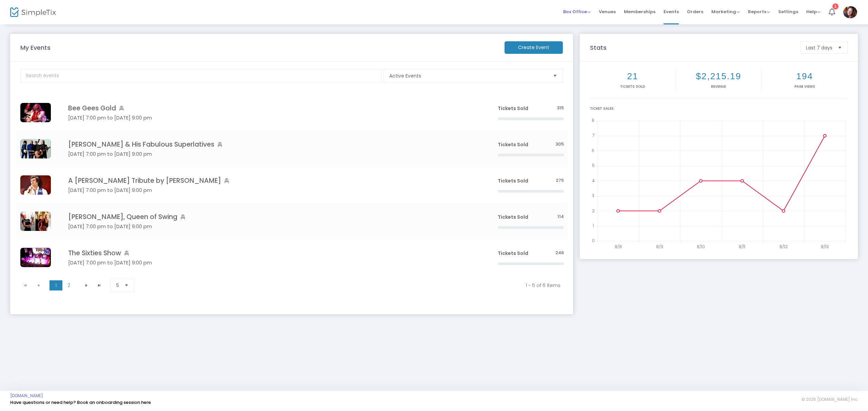 The width and height of the screenshot is (868, 411). Describe the element at coordinates (80, 402) in the screenshot. I see `a: Have questions or need help? Book an onboarding session here` at that location.